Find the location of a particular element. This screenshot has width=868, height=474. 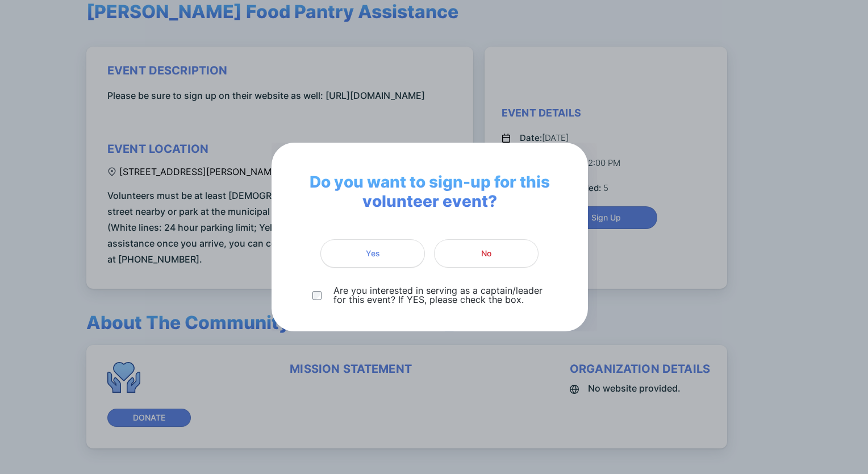

span: No is located at coordinates (486, 253).